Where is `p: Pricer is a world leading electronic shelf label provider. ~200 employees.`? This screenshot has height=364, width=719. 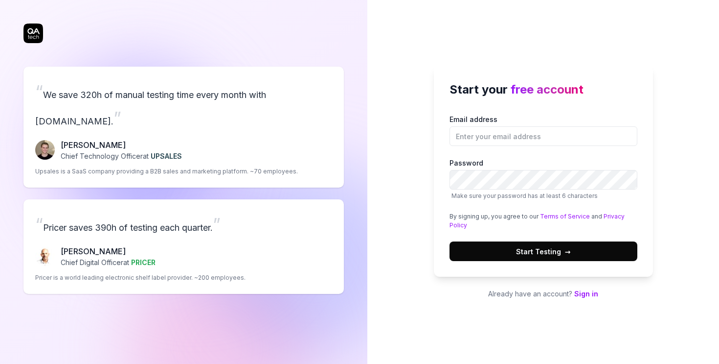 p: Pricer is a world leading electronic shelf label provider. ~200 employees. is located at coordinates (140, 277).